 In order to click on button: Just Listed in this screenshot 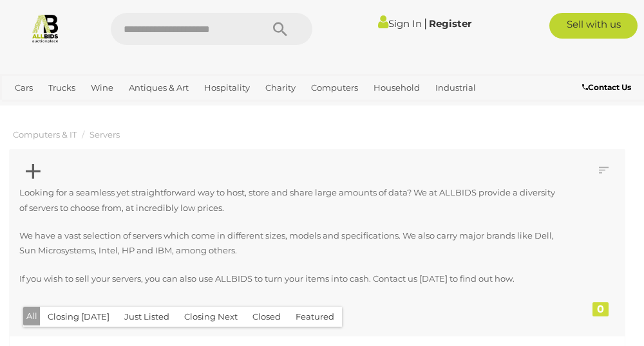, I will do `click(147, 316)`.